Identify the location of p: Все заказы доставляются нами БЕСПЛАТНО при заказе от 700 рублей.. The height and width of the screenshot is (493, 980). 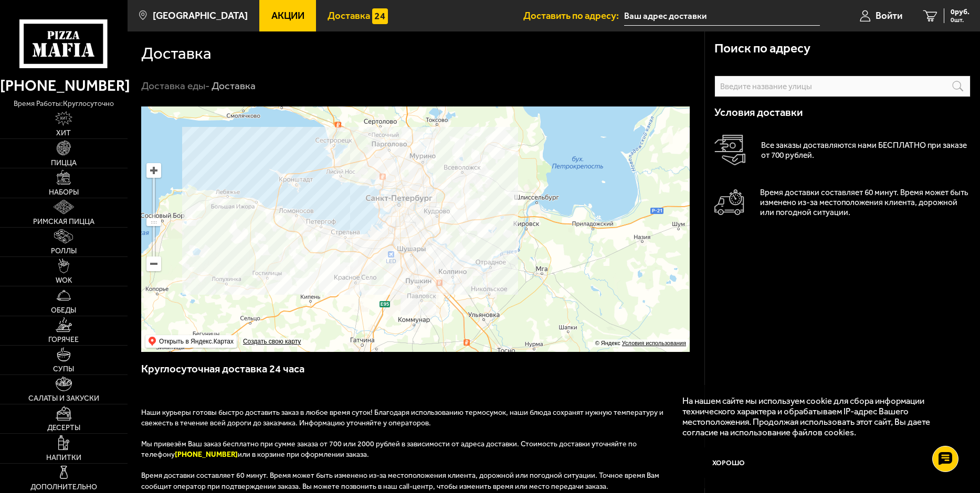
(866, 150).